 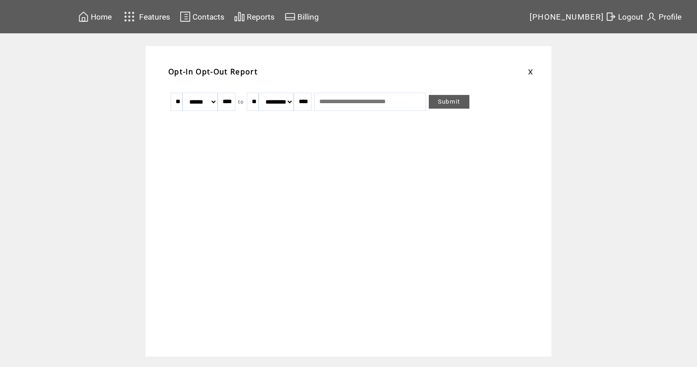 I want to click on a: Profile, so click(x=663, y=16).